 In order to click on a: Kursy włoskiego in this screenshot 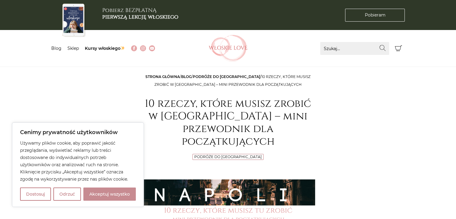, I will do `click(105, 48)`.